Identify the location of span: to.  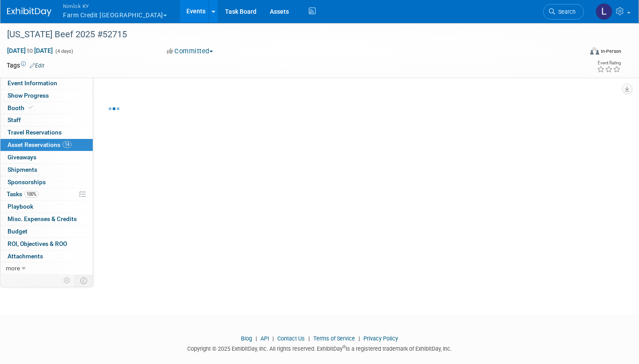
(30, 50).